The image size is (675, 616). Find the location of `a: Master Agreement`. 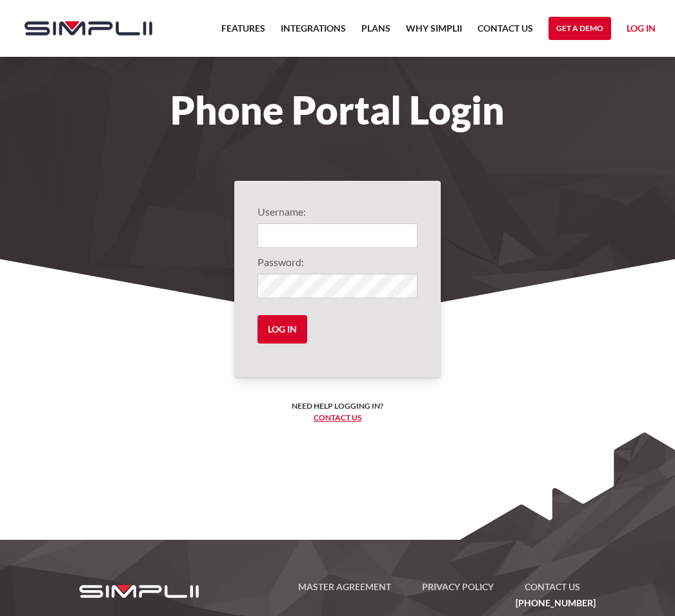

a: Master Agreement is located at coordinates (344, 587).